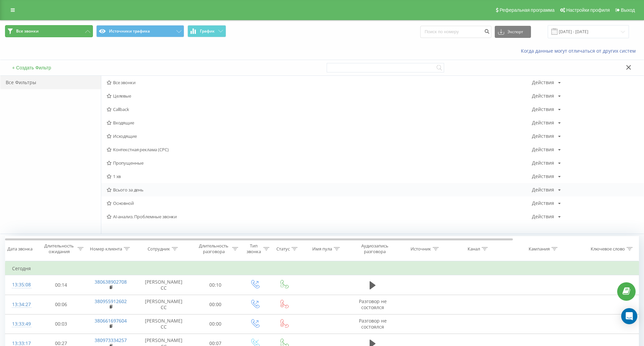  I want to click on span: Реферальная программа, so click(527, 10).